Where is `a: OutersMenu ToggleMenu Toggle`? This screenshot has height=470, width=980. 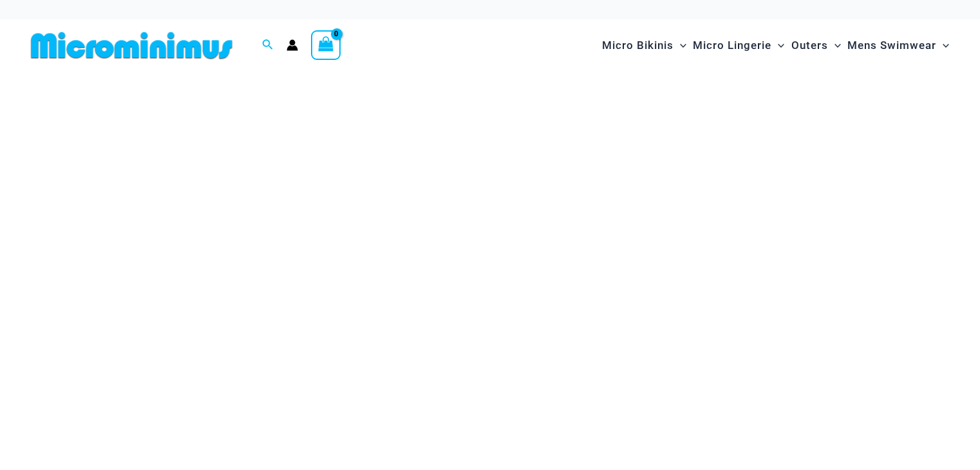
a: OutersMenu ToggleMenu Toggle is located at coordinates (815, 45).